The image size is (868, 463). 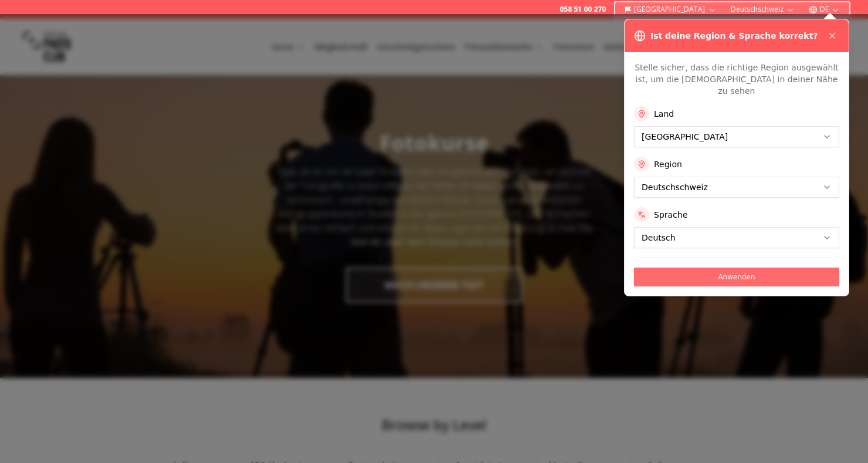 What do you see at coordinates (670, 215) in the screenshot?
I see `label: Sprache` at bounding box center [670, 215].